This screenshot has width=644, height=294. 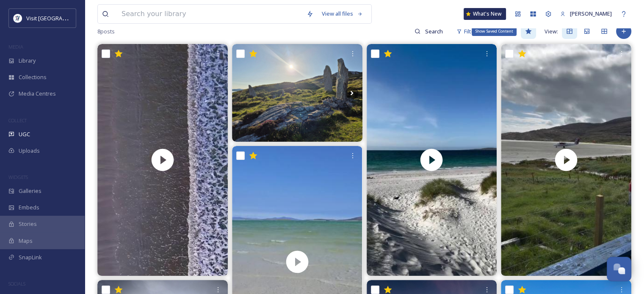 What do you see at coordinates (297, 92) in the screenshot?
I see `img: ... Tursachan = Callanish VIII, Outer Hebrides / Scotland ... Located on the west coast of the Is...` at bounding box center [297, 92].